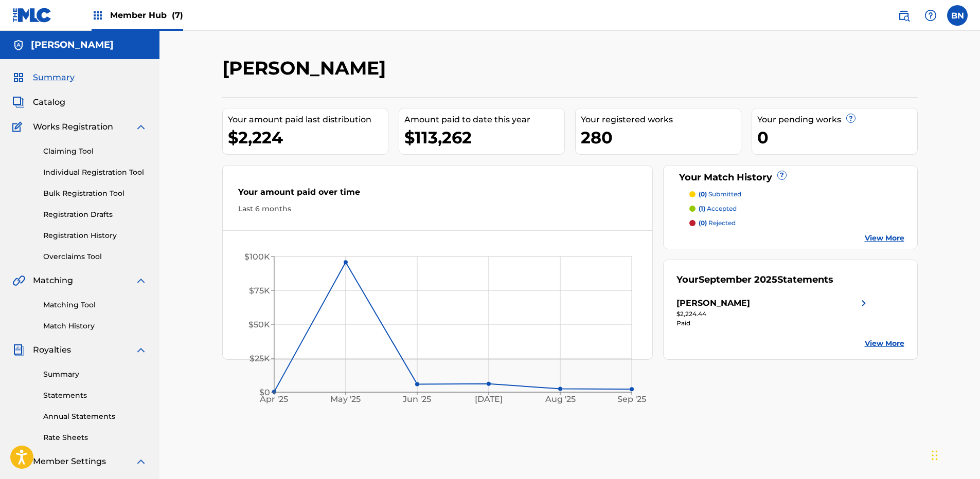  Describe the element at coordinates (702, 208) in the screenshot. I see `span: (1)` at that location.